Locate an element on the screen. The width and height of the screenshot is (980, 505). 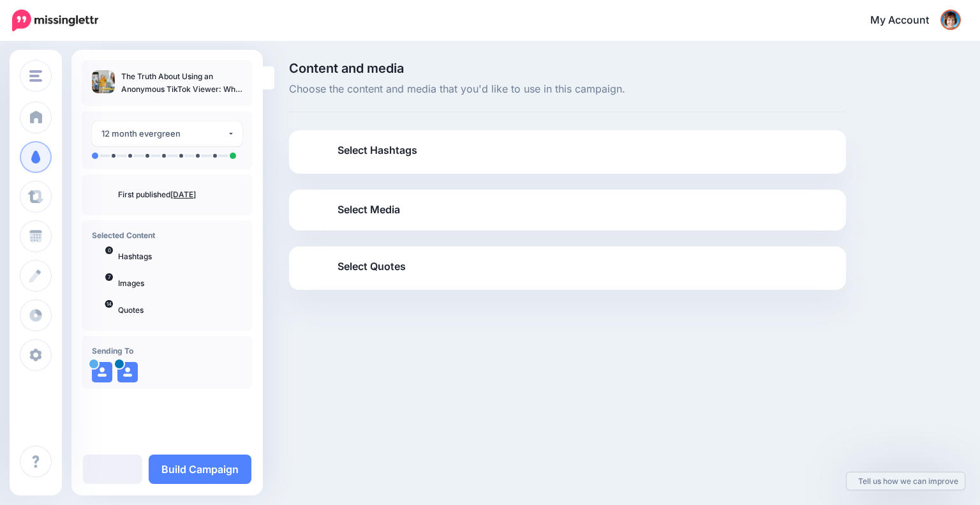
p: Hashtags is located at coordinates (180, 257).